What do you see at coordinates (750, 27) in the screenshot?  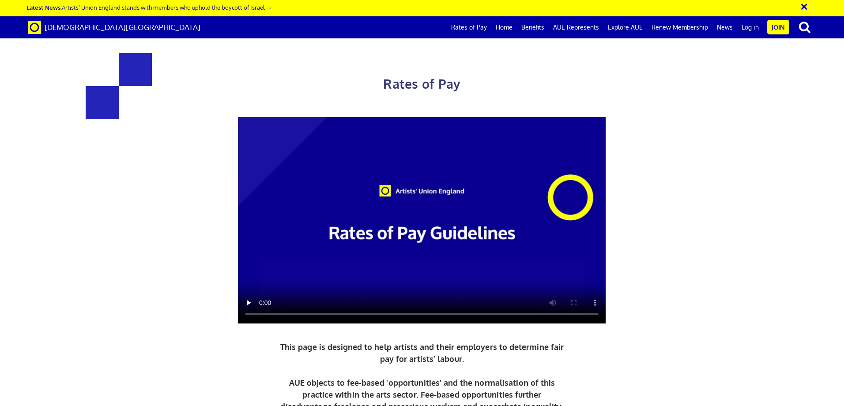 I see `a: Log in` at bounding box center [750, 27].